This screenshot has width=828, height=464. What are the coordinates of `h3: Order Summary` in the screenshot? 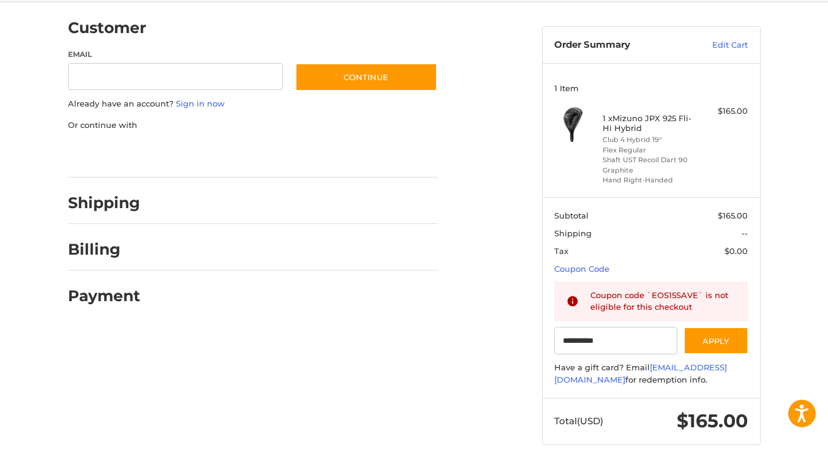 It's located at (620, 45).